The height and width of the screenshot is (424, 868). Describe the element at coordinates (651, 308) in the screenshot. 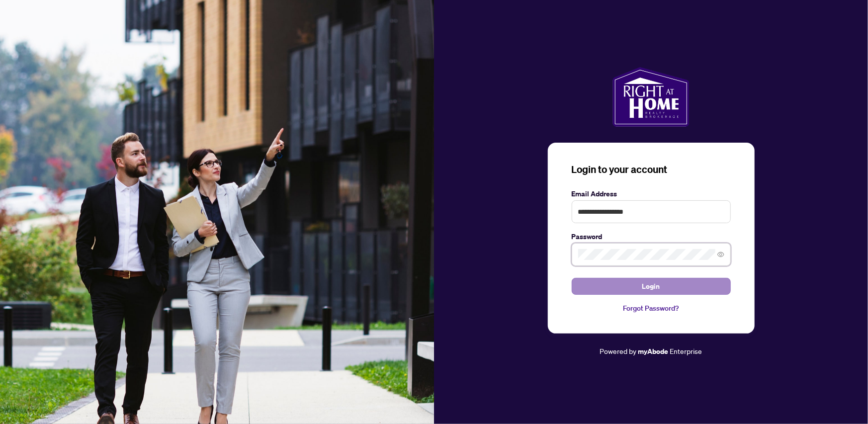

I see `a: Forgot Password?` at that location.